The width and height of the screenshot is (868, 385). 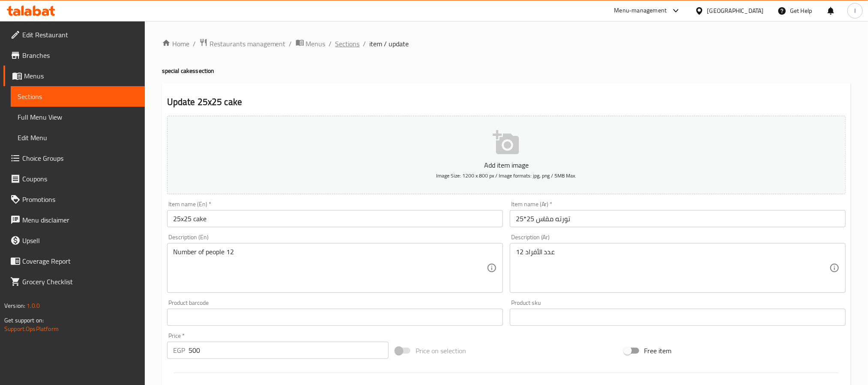 What do you see at coordinates (74, 261) in the screenshot?
I see `a: Coverage Report` at bounding box center [74, 261].